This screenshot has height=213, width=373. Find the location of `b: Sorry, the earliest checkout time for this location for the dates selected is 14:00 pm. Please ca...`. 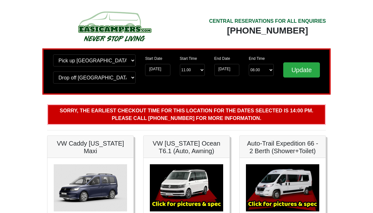

b: Sorry, the earliest checkout time for this location for the dates selected is 14:00 pm. Please ca... is located at coordinates (187, 114).